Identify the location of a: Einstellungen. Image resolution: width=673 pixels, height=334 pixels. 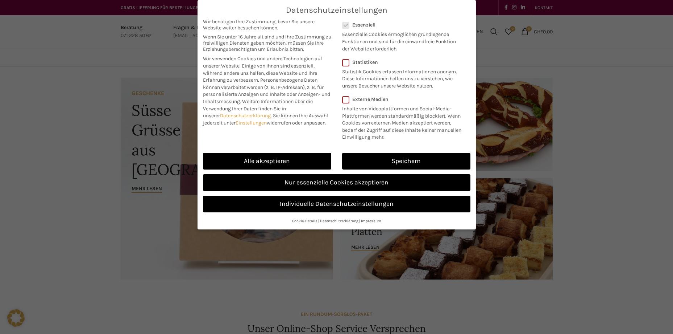
(251, 123).